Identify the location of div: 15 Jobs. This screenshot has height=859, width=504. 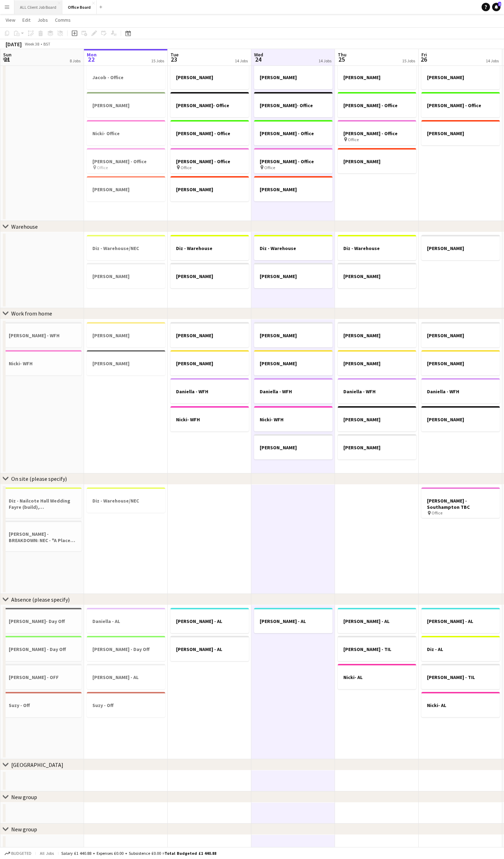
(408, 61).